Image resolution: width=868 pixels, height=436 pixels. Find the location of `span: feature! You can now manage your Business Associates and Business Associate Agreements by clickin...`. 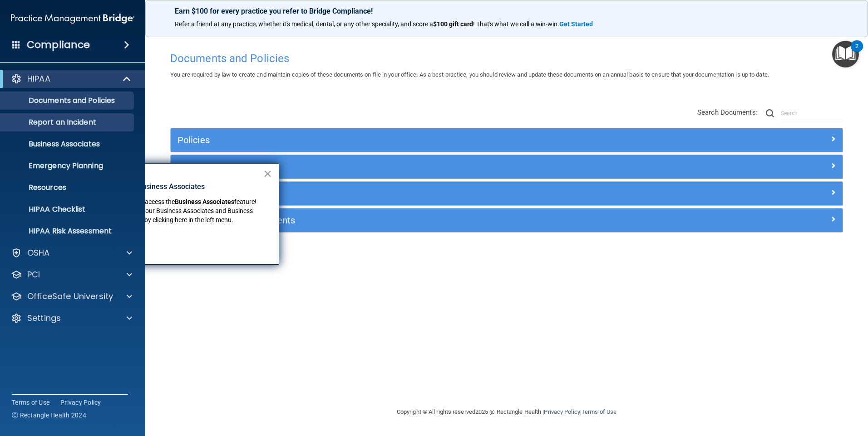

span: feature! You can now manage your Business Associates and Business Associate Agreements by clickin... is located at coordinates (169, 210).